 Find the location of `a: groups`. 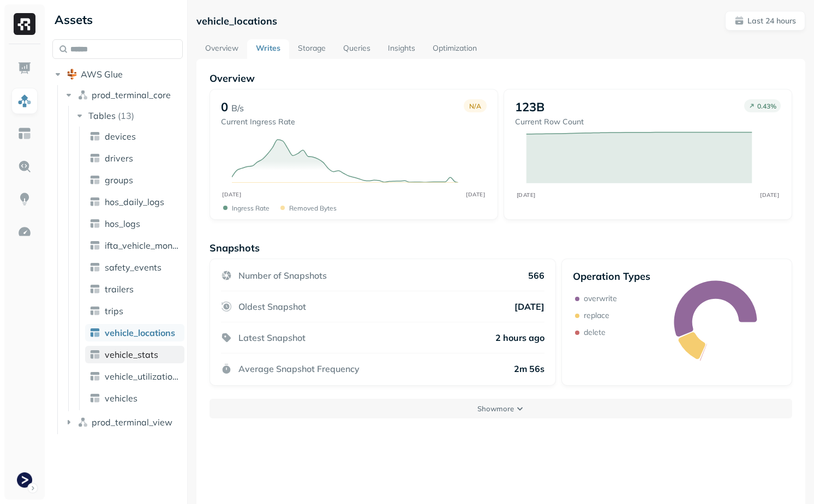

a: groups is located at coordinates (135, 180).